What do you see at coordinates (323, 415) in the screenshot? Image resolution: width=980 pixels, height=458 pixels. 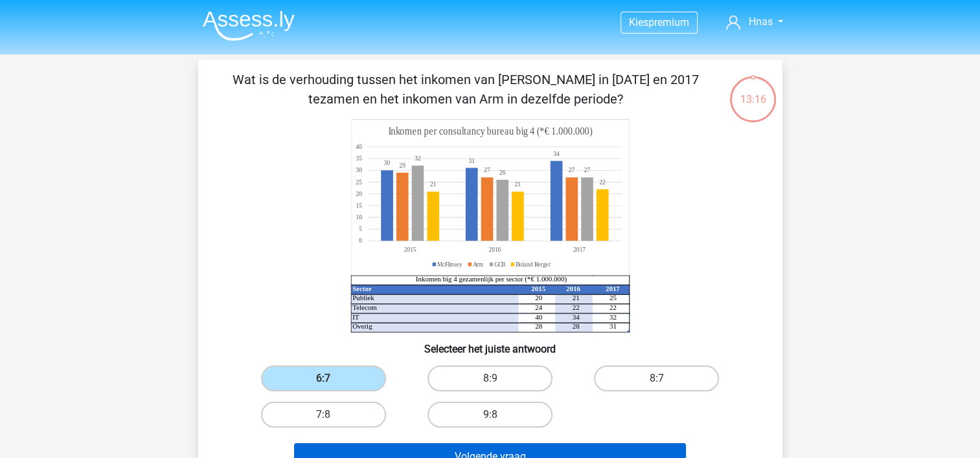 I see `label: 7:8` at bounding box center [323, 415].